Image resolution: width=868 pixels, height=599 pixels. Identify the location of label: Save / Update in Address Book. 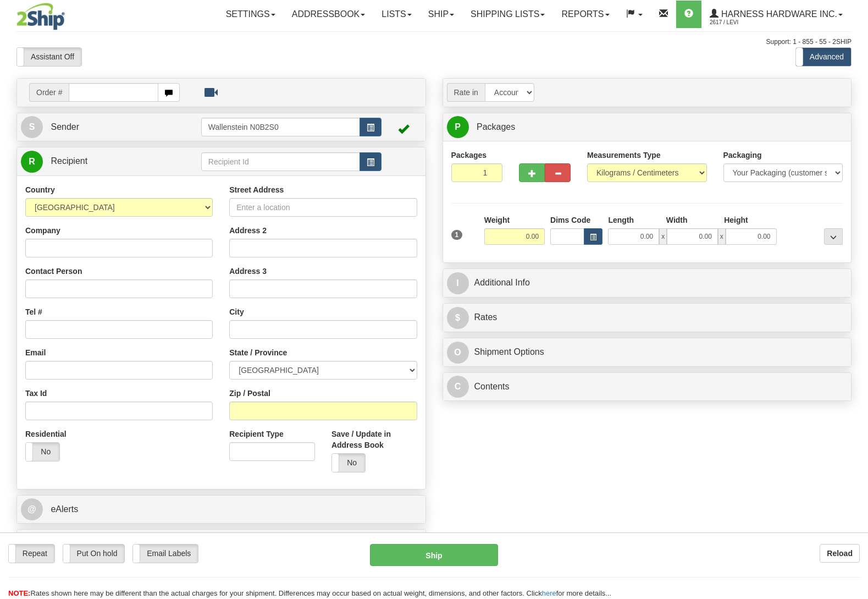
(374, 440).